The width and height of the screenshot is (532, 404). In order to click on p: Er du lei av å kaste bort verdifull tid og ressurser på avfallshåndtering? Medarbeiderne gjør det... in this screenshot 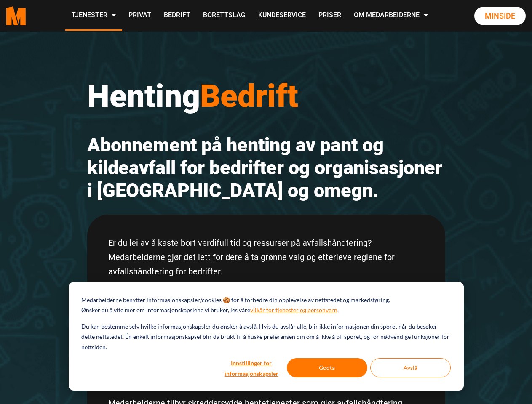, I will do `click(266, 257)`.